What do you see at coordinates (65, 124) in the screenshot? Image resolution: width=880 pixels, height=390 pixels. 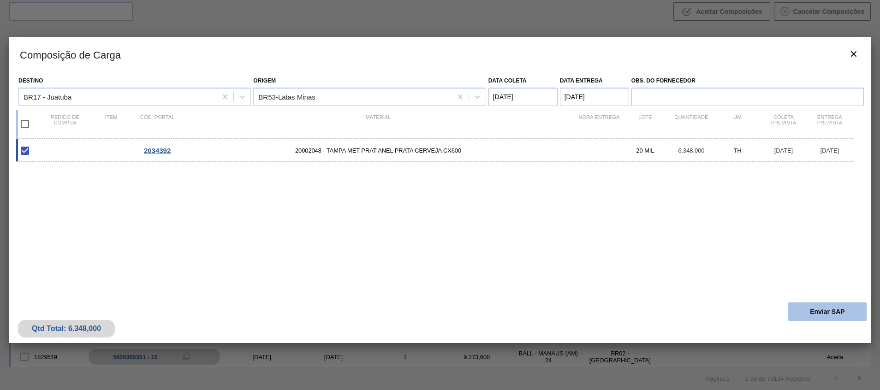 I see `div: Pedido de compra` at bounding box center [65, 124].